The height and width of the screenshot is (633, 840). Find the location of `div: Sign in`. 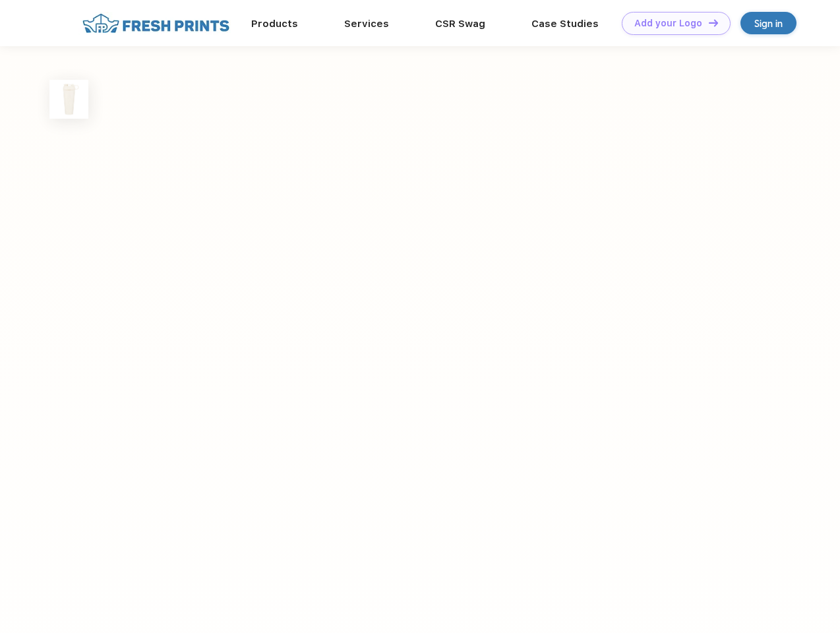

div: Sign in is located at coordinates (768, 23).